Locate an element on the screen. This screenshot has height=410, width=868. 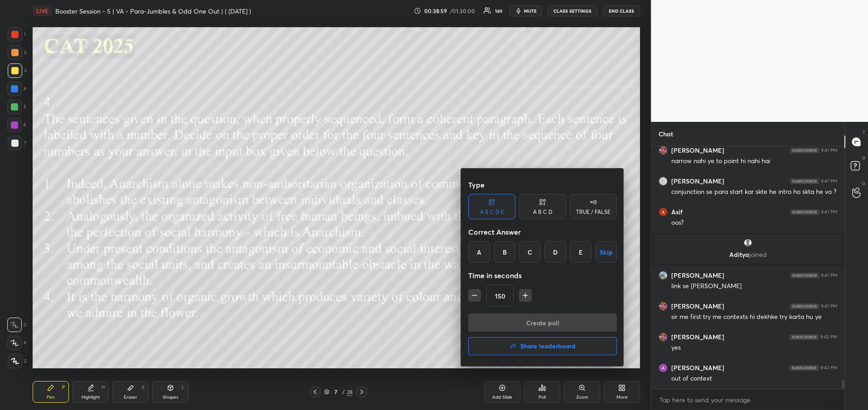
div: B is located at coordinates (504, 252).